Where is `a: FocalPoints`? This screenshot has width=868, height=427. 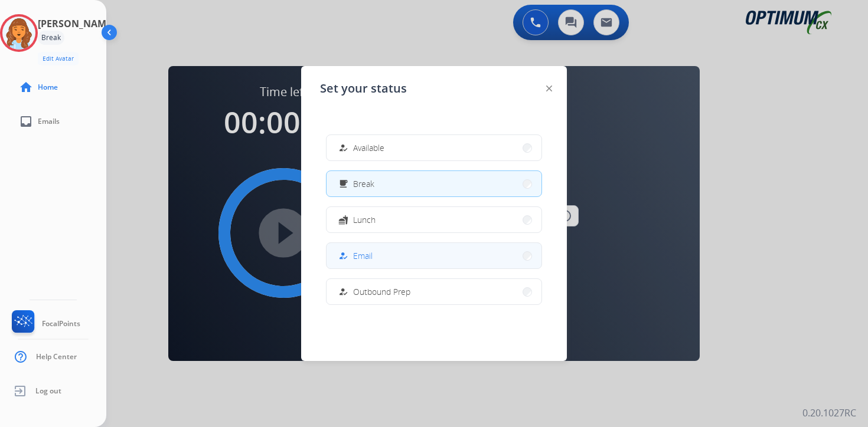 a: FocalPoints is located at coordinates (45, 324).